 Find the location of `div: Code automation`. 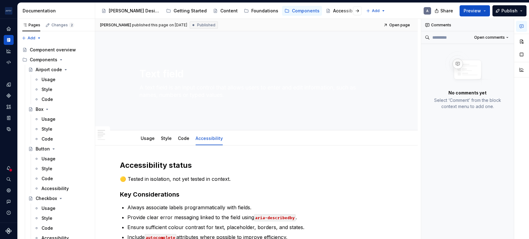

div: Code automation is located at coordinates (9, 62).